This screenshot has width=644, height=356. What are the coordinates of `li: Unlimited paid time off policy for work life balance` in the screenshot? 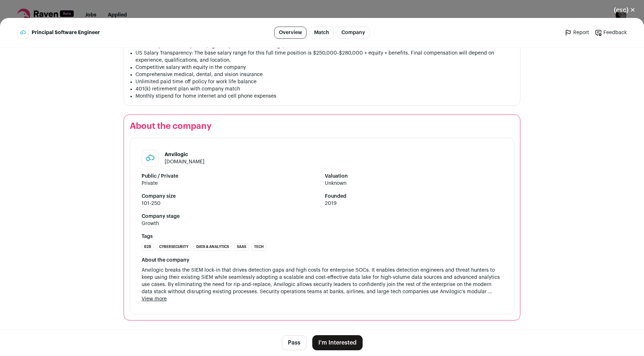 It's located at (325, 82).